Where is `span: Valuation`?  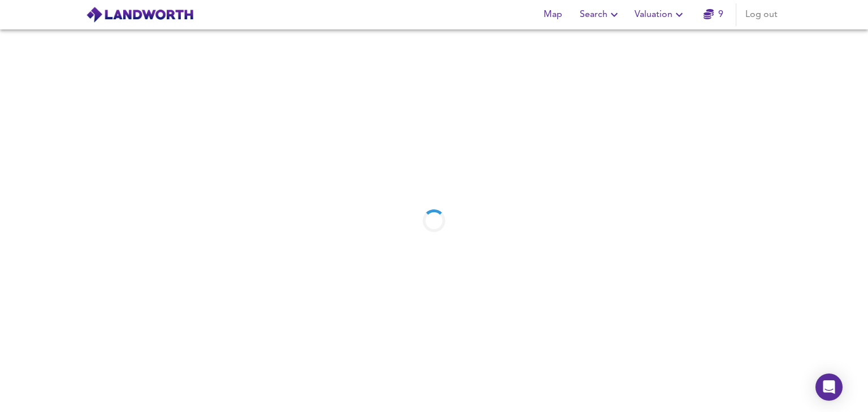
span: Valuation is located at coordinates (660, 15).